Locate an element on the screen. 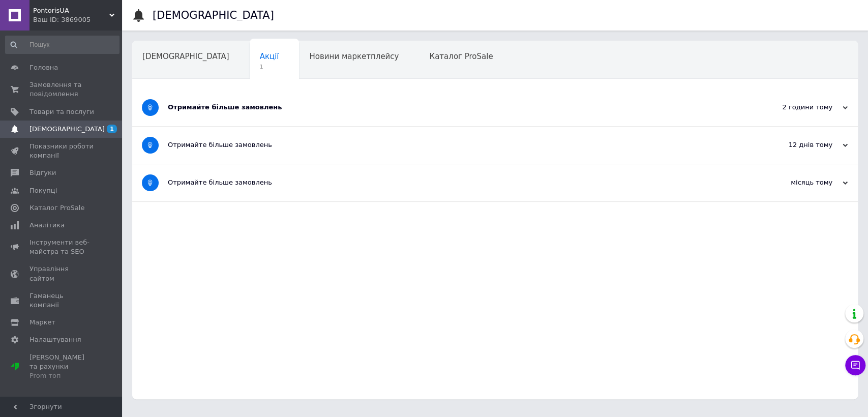  span: Налаштування is located at coordinates (56, 340).